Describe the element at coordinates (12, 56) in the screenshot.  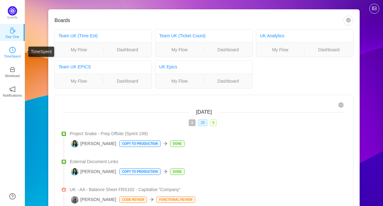
I see `p: TimeSpent` at that location.